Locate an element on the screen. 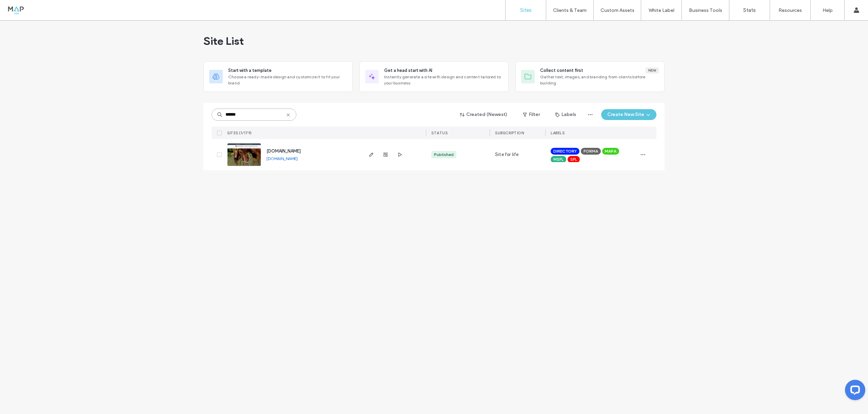 The image size is (868, 414). span: Site List is located at coordinates (223, 41).